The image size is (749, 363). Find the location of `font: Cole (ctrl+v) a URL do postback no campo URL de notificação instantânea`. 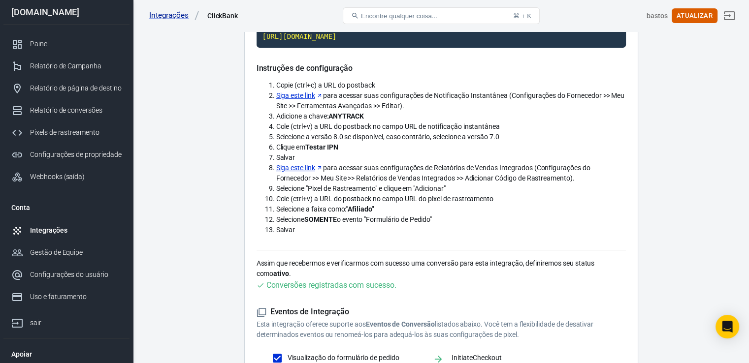

font: Cole (ctrl+v) a URL do postback no campo URL de notificação instantânea is located at coordinates (388, 126).